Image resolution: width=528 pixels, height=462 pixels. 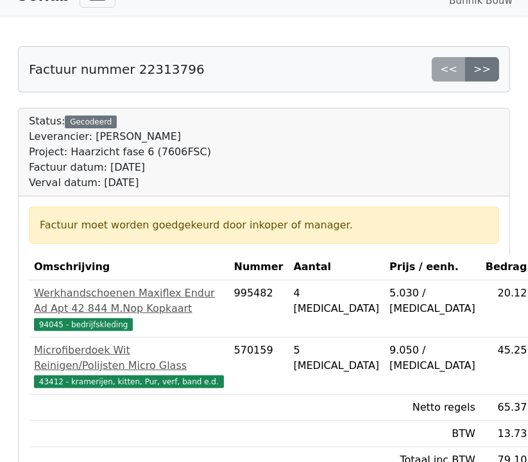 I want to click on div: Werkhandschoenen Maxiflex Endur Ad Apt 42 844 M.Nop Kopkaart, so click(x=129, y=301).